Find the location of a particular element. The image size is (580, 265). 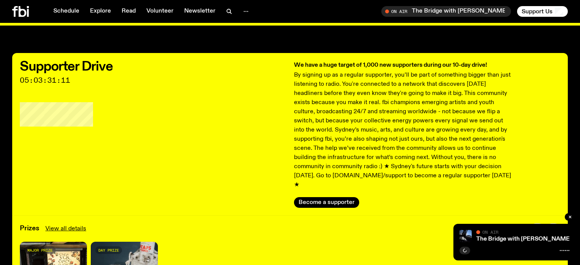

a: View all details is located at coordinates (66, 229).